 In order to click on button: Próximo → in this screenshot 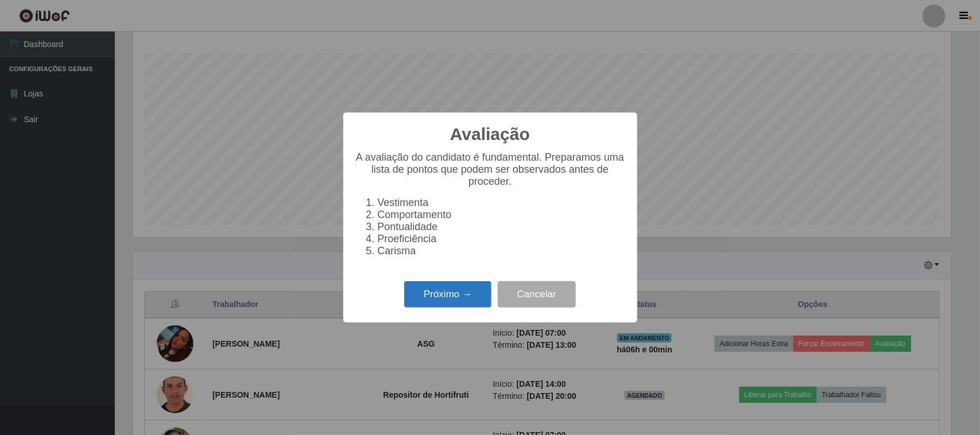, I will do `click(448, 294)`.